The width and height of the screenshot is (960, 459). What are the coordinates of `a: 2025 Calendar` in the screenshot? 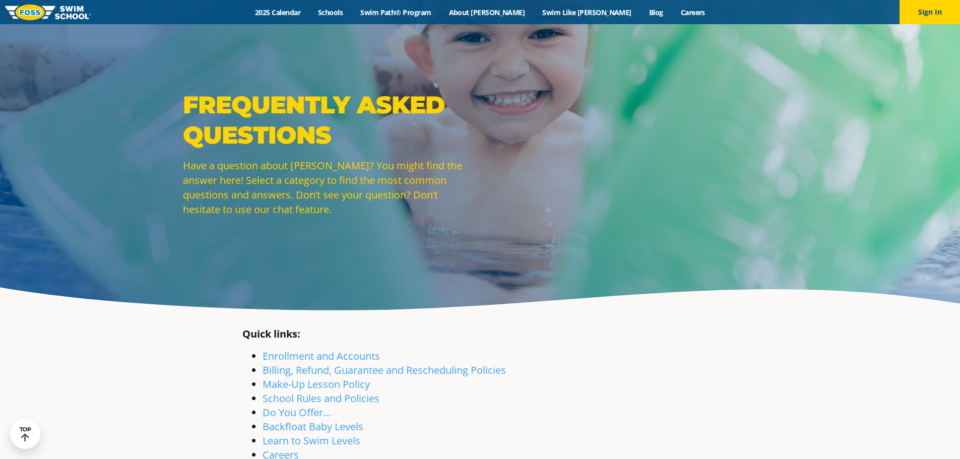 It's located at (278, 12).